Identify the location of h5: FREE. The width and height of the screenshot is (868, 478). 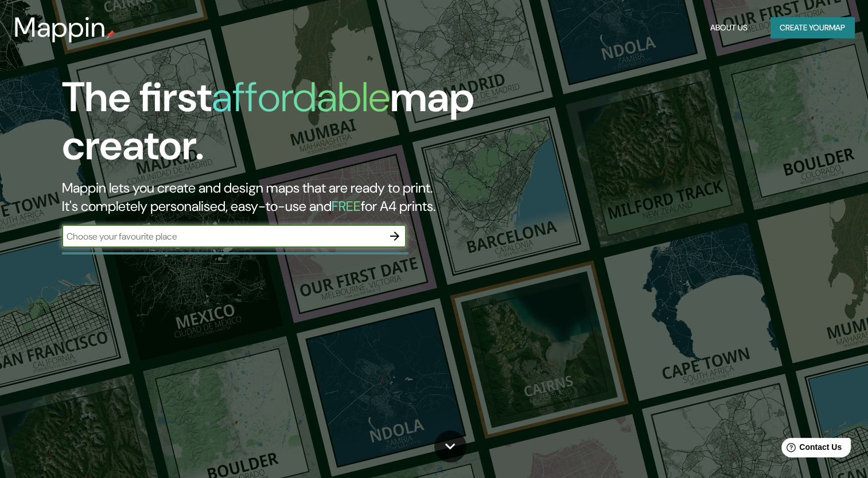
(346, 206).